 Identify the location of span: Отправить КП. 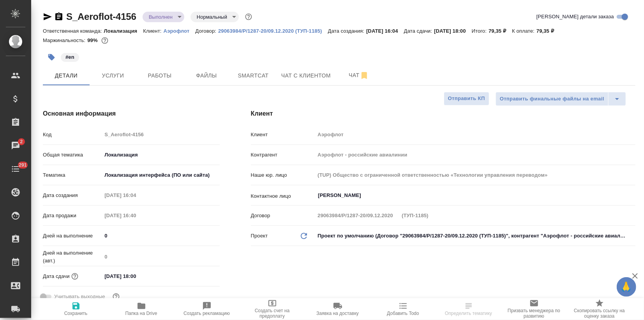
(467, 99).